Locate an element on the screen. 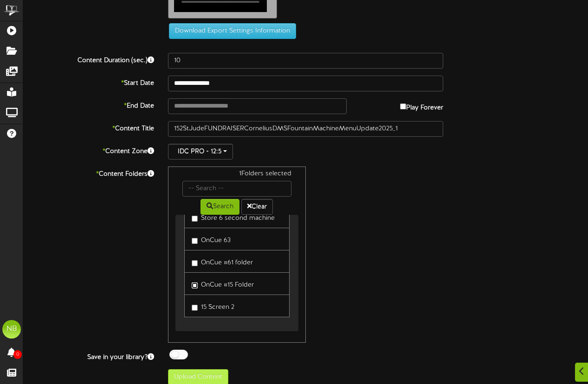 This screenshot has width=588, height=384. button: Clear is located at coordinates (257, 207).